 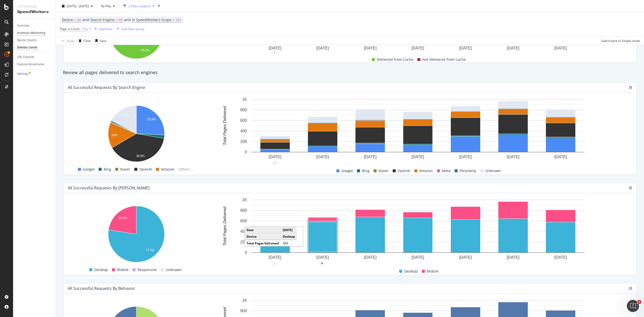 What do you see at coordinates (446, 171) in the screenshot?
I see `span: Meta` at bounding box center [446, 171].